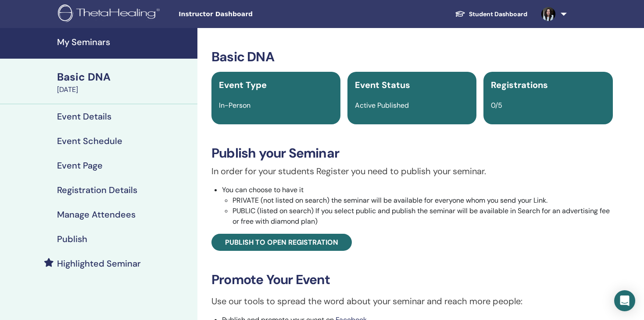 The width and height of the screenshot is (644, 320). What do you see at coordinates (234, 105) in the screenshot?
I see `span: In-Person` at bounding box center [234, 105].